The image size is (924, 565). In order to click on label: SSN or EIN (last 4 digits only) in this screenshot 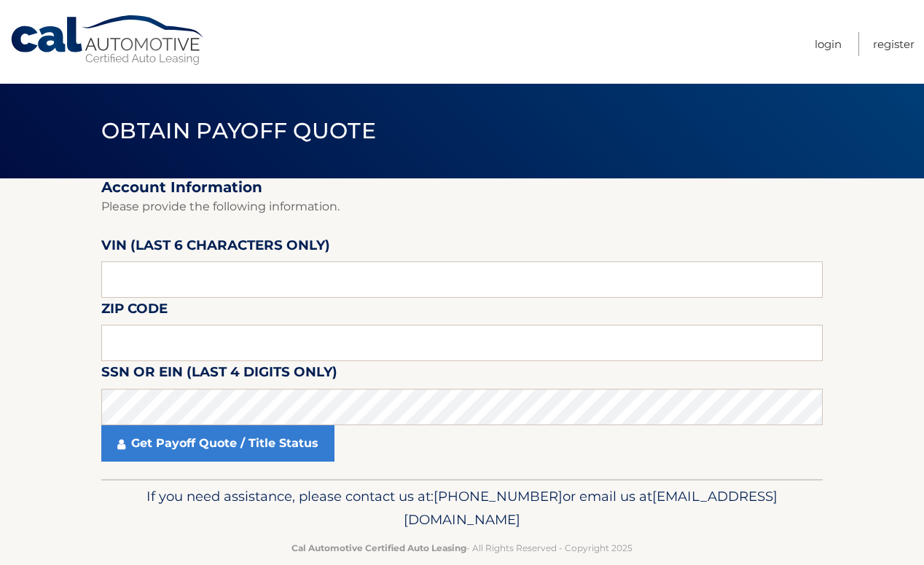, I will do `click(219, 374)`.